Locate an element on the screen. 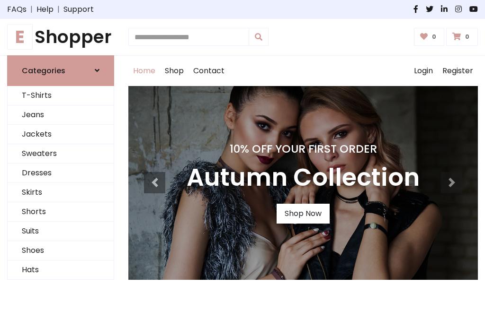 The image size is (485, 311). a: Support is located at coordinates (79, 9).